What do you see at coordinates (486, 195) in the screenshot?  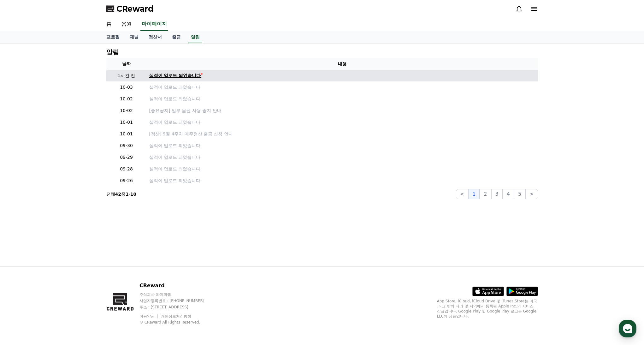 I see `button: 2` at bounding box center [486, 195].